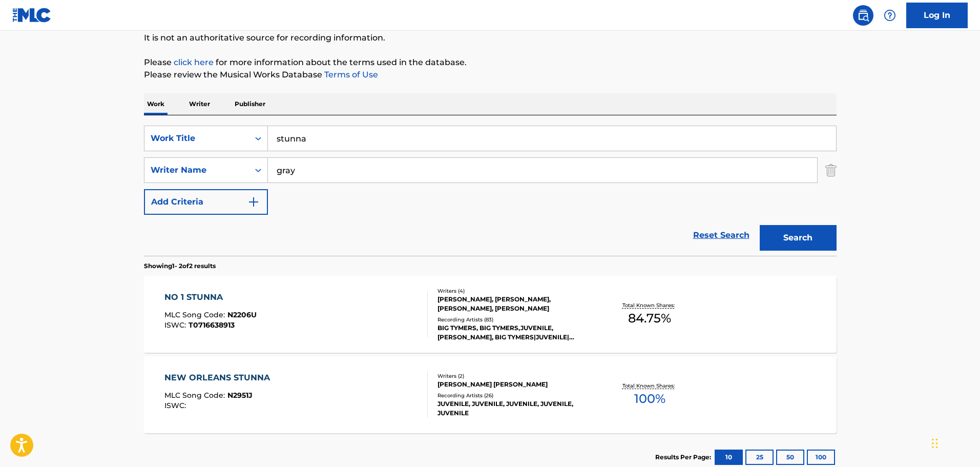  What do you see at coordinates (155, 104) in the screenshot?
I see `p: Work` at bounding box center [155, 104].